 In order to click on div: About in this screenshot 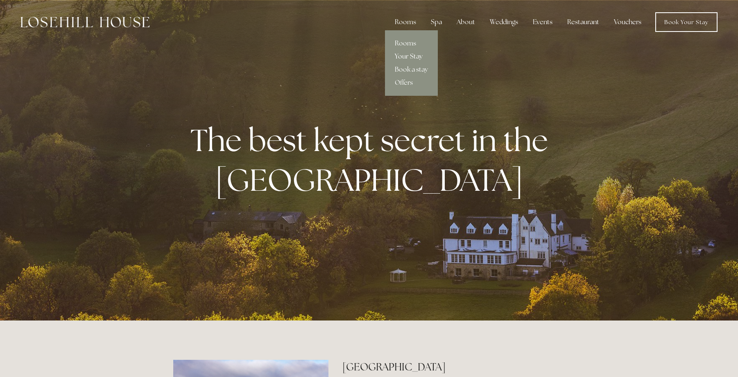, I will do `click(465, 22)`.